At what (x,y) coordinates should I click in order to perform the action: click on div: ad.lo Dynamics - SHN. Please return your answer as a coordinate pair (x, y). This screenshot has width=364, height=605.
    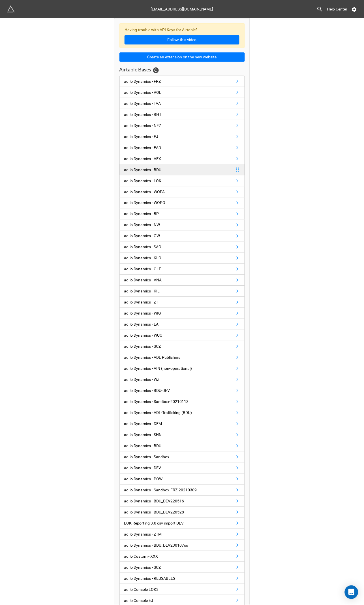
    Looking at the image, I should click on (143, 435).